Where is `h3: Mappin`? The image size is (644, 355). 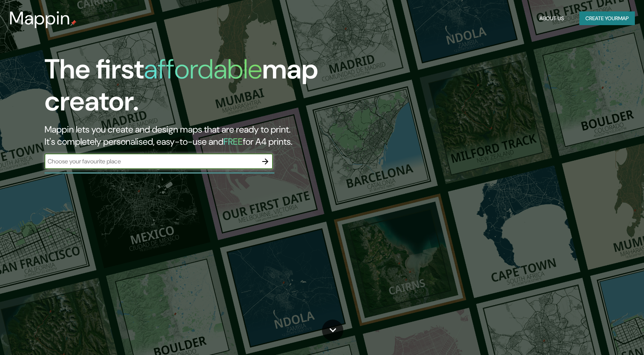 h3: Mappin is located at coordinates (39, 18).